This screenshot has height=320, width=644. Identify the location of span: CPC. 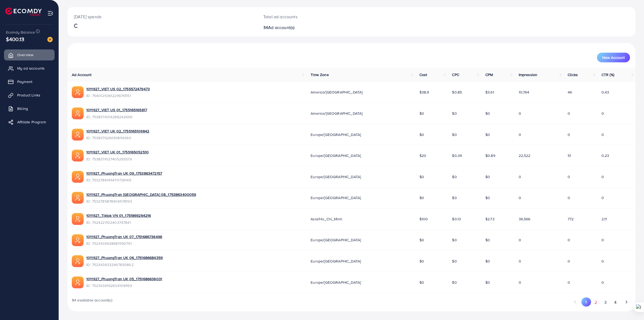
(456, 75).